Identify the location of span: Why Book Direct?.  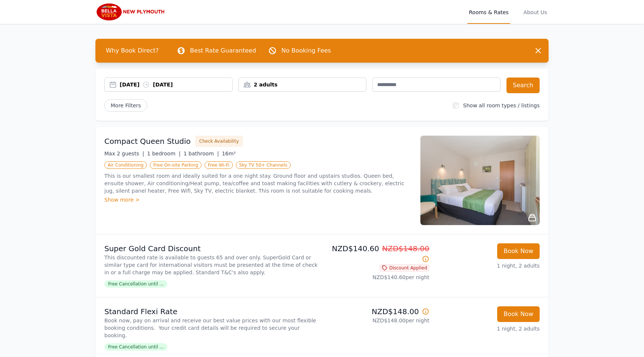
(132, 51).